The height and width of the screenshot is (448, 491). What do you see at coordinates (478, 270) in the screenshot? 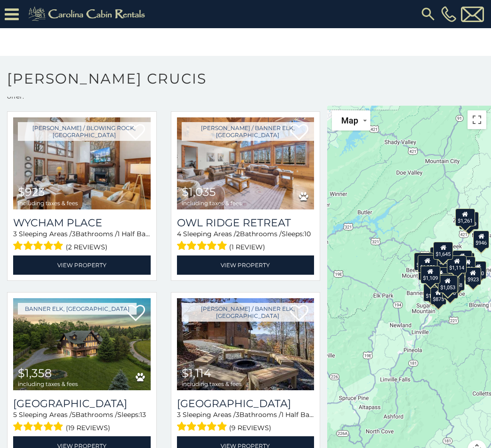
I see `div: $940` at bounding box center [478, 270].